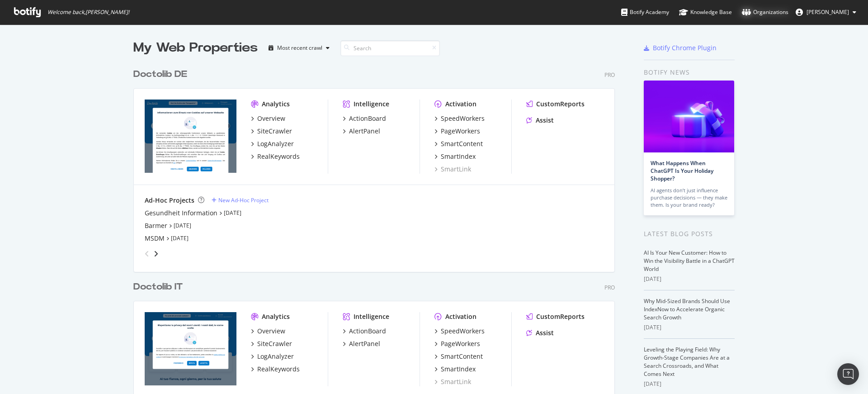 This screenshot has height=394, width=868. I want to click on img: www.doctolib.it, so click(191, 349).